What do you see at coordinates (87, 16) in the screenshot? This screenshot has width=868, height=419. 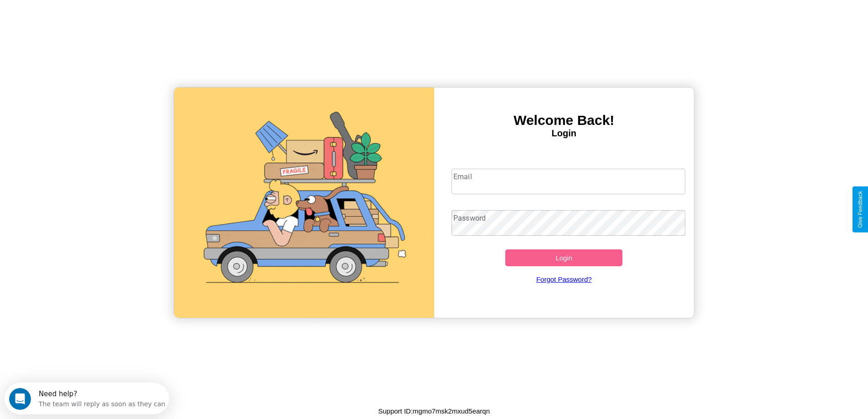 I see `div: Open Intercom Messenger` at bounding box center [87, 16].